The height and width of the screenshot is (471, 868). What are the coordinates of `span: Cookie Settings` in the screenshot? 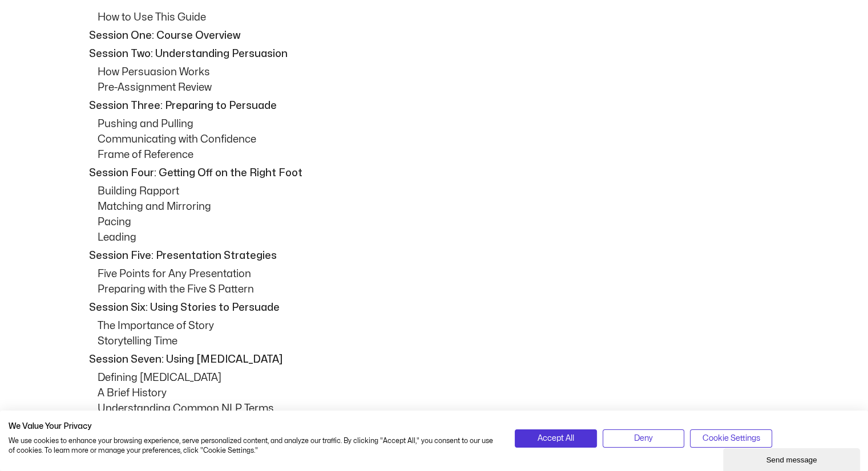 It's located at (731, 439).